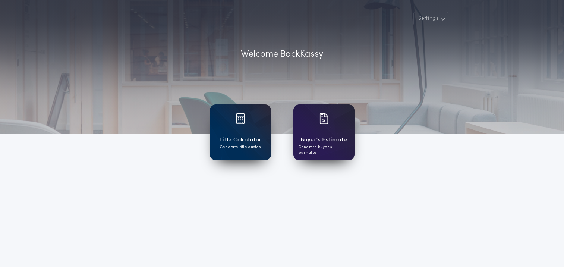 Image resolution: width=564 pixels, height=267 pixels. What do you see at coordinates (240, 132) in the screenshot?
I see `a: card iconTitle CalculatorGenerate title quotes` at bounding box center [240, 132].